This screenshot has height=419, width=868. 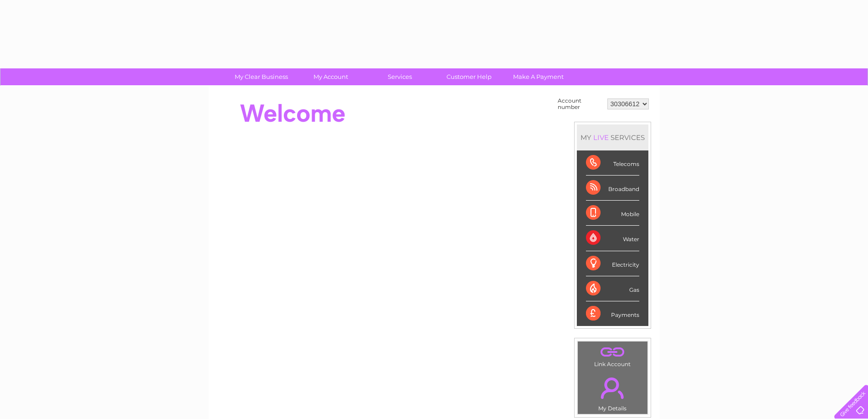 What do you see at coordinates (612, 137) in the screenshot?
I see `div: MY SERVICES` at bounding box center [612, 137].